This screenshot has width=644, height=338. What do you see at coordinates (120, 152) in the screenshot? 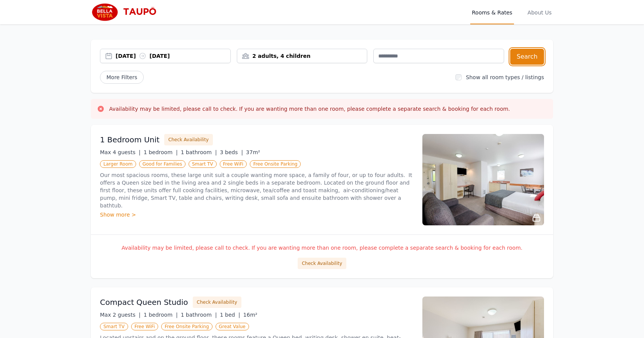
I see `span: Max 4 guests |` at bounding box center [120, 152].